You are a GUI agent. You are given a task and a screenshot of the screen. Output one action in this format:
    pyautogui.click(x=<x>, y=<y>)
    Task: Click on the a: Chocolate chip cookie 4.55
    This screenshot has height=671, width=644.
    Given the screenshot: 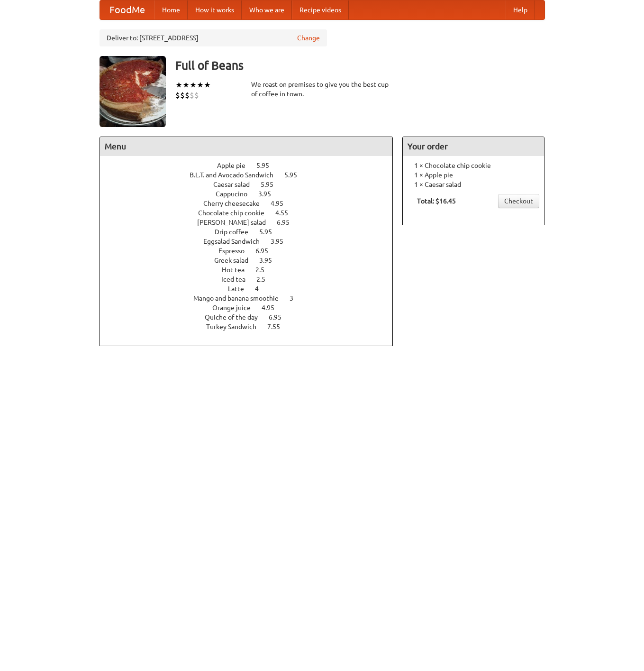 What is the action you would take?
    pyautogui.click(x=252, y=213)
    